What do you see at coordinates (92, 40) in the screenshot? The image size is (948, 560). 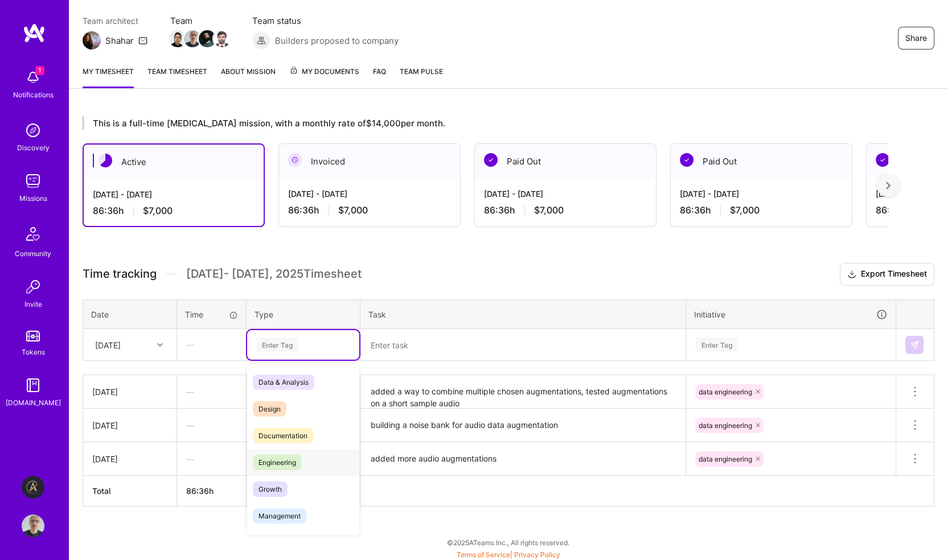 I see `img: Team Architect` at bounding box center [92, 40].